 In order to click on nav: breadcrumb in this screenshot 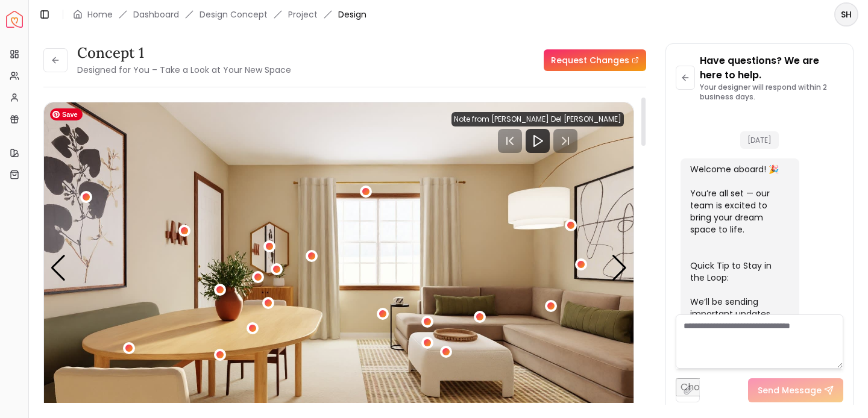, I will do `click(219, 15)`.